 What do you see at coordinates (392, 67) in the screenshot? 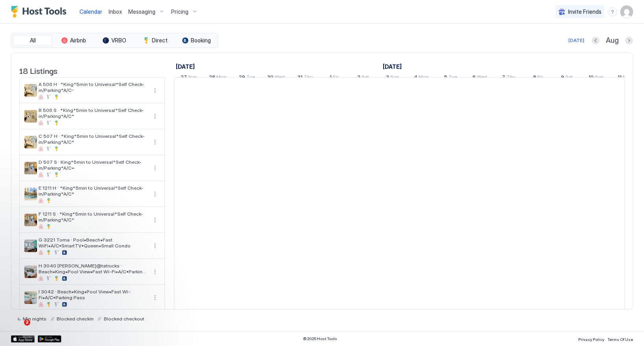
I see `a: August 1, 2025` at bounding box center [392, 67].